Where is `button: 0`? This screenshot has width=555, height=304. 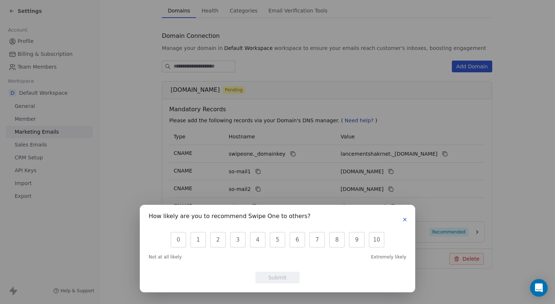 button: 0 is located at coordinates (178, 240).